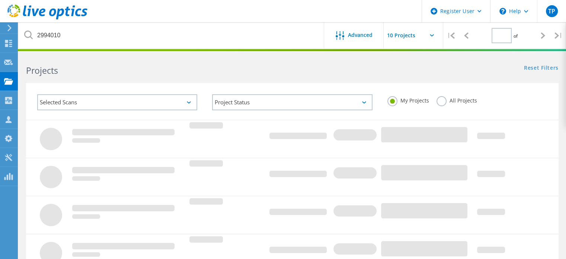 The image size is (566, 259). What do you see at coordinates (408, 99) in the screenshot?
I see `label: My Projects` at bounding box center [408, 99].